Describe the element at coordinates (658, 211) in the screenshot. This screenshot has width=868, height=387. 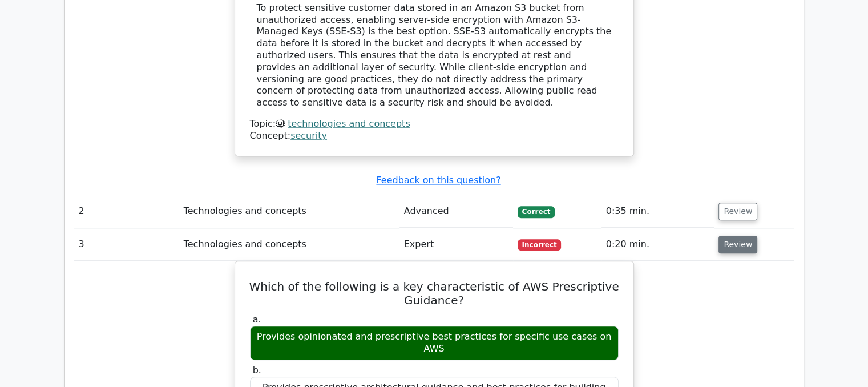
I see `td: 0:35 min.` at that location.